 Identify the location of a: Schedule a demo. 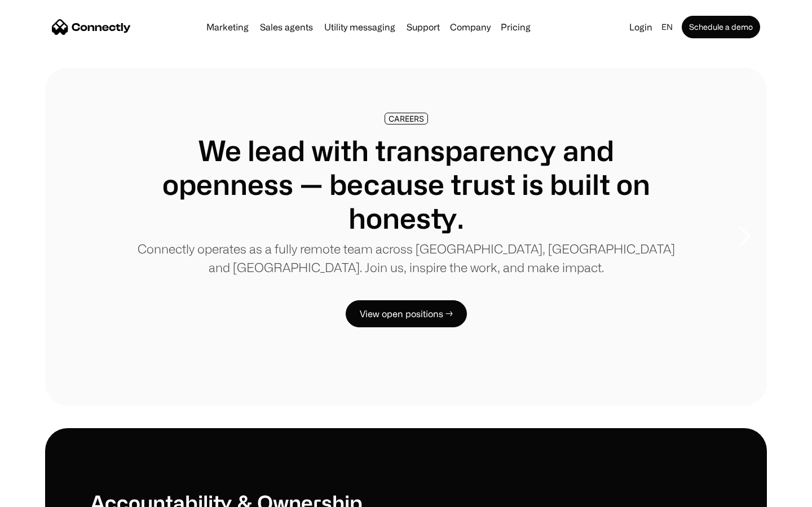
(721, 27).